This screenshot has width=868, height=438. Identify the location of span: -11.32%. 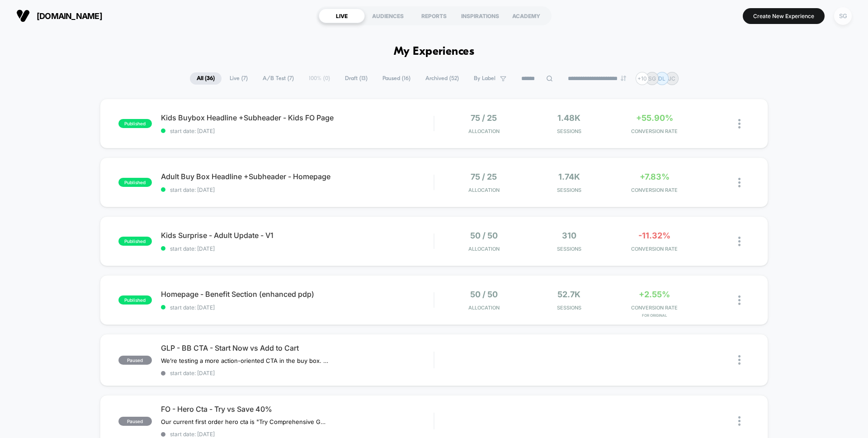
(654, 236).